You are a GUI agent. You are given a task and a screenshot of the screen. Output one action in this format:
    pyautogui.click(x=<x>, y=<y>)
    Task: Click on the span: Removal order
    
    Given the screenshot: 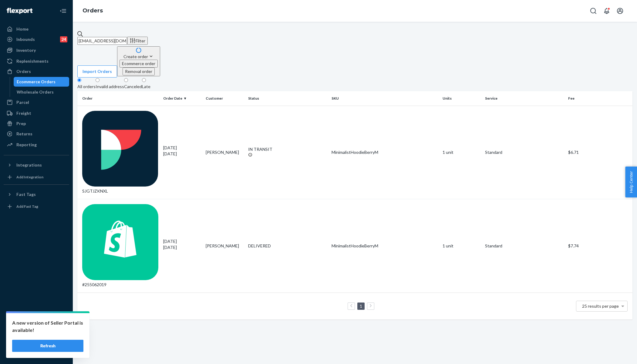 What is the action you would take?
    pyautogui.click(x=139, y=71)
    